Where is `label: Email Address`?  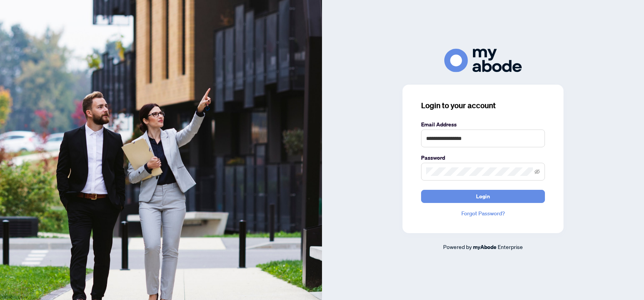
label: Email Address is located at coordinates (483, 124).